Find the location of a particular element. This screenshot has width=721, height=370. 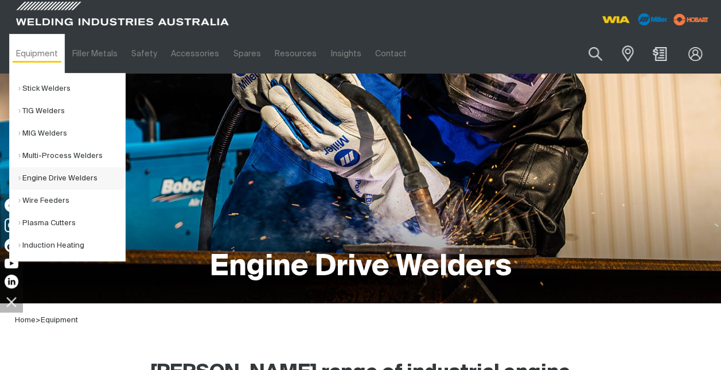

a: miller is located at coordinates (691, 20).